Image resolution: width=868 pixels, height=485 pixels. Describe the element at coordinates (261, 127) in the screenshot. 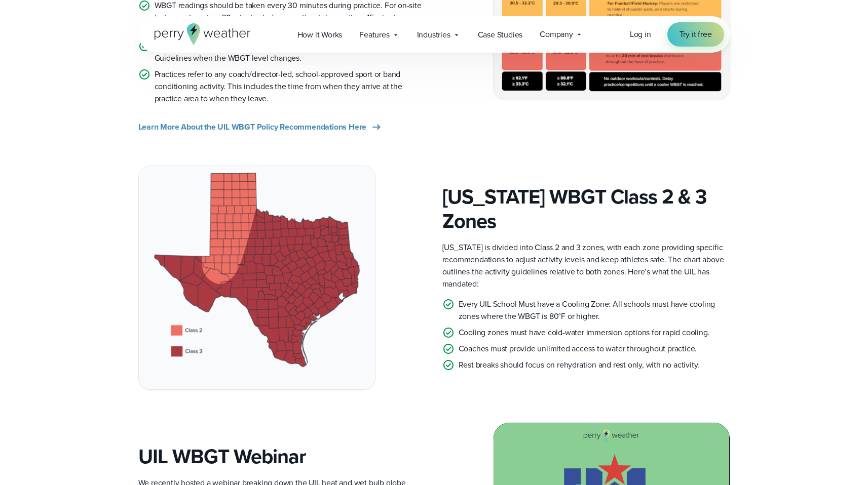

I see `a: Learn More About the UIL WBGT Policy Recommendations Here` at that location.